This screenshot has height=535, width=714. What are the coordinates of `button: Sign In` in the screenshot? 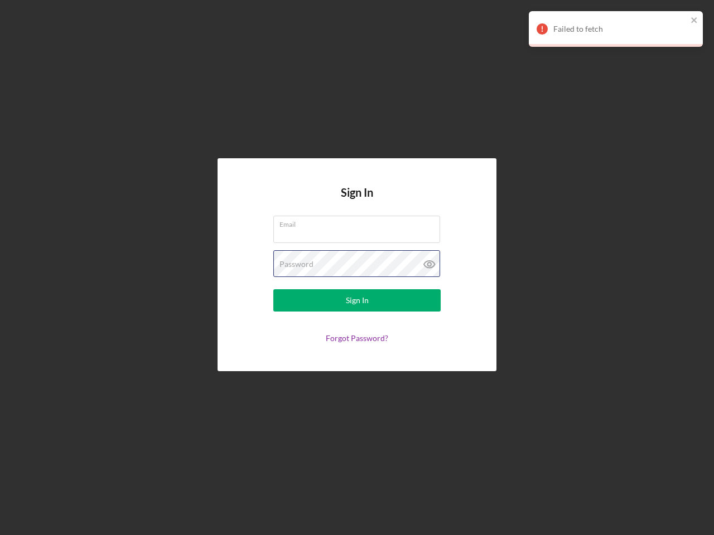 It's located at (357, 301).